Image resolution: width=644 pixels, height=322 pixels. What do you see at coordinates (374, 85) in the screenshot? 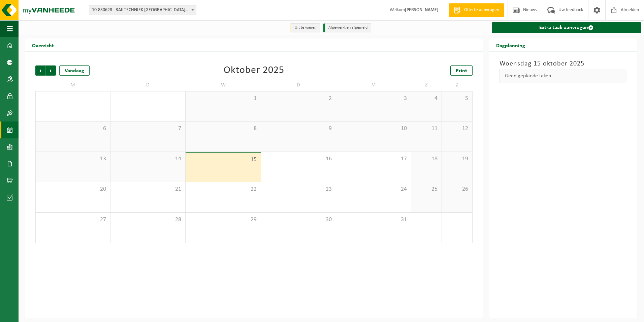
I see `td: V` at bounding box center [374, 85].